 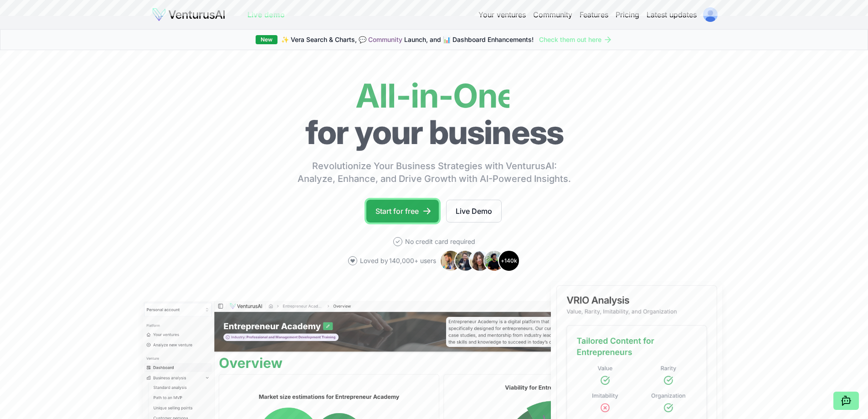 I want to click on a: Check them out here, so click(x=576, y=40).